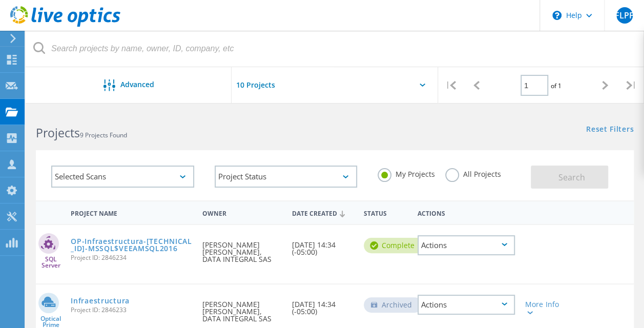 The width and height of the screenshot is (644, 328). I want to click on span: of 1, so click(556, 85).